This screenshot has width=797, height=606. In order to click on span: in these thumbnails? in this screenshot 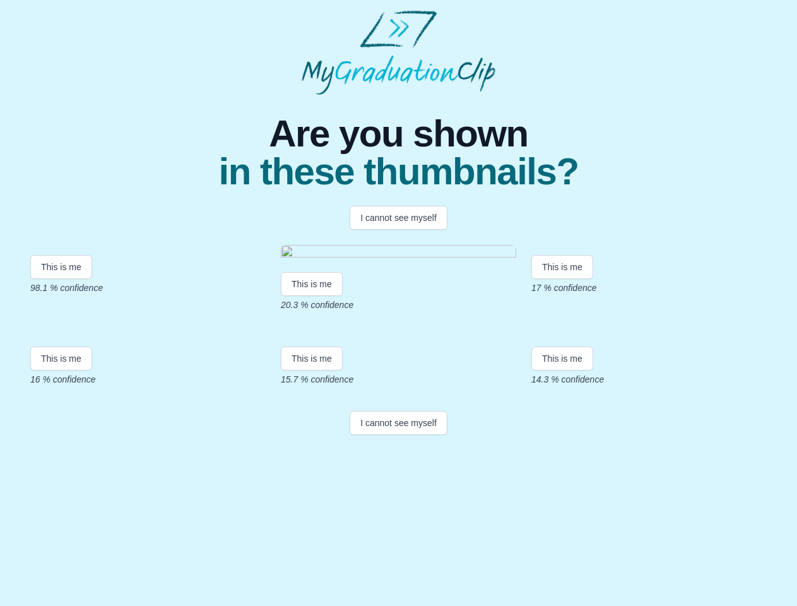, I will do `click(398, 172)`.